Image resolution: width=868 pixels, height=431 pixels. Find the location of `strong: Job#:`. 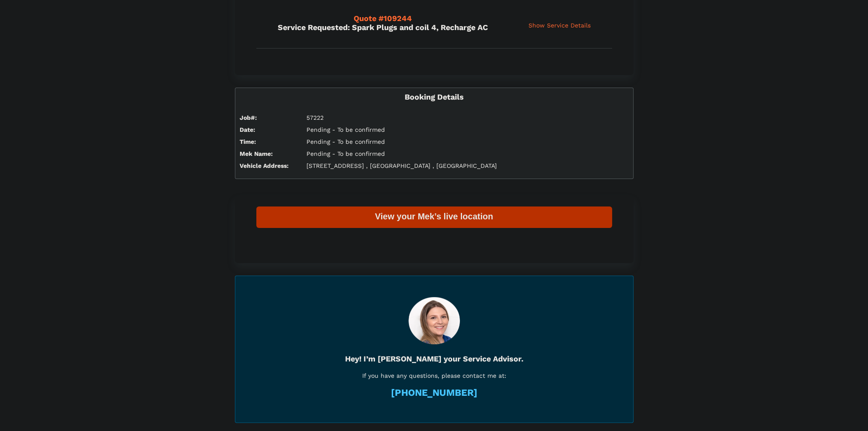

strong: Job#: is located at coordinates (248, 117).